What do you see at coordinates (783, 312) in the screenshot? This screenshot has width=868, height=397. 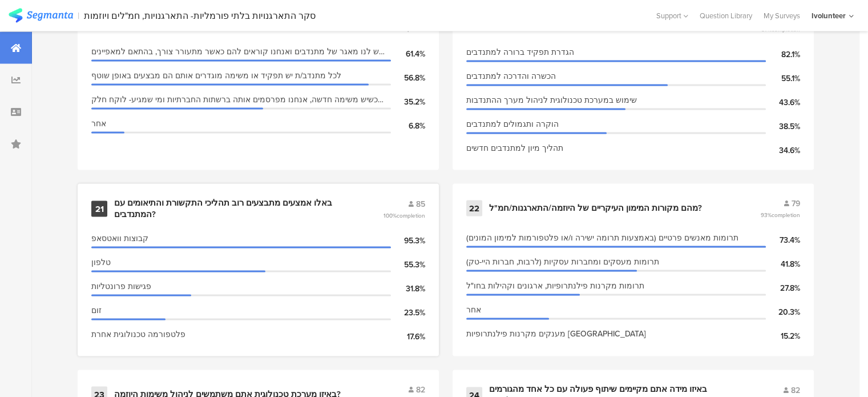 I see `div: 20.3%` at bounding box center [783, 312].